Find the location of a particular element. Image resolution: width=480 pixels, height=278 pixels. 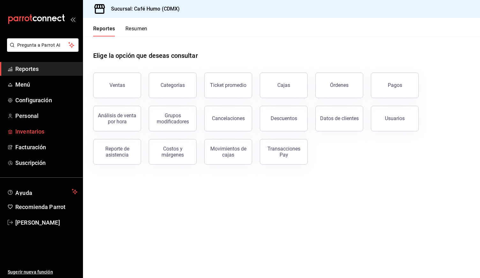

button: Movimientos de cajas is located at coordinates (228, 152).